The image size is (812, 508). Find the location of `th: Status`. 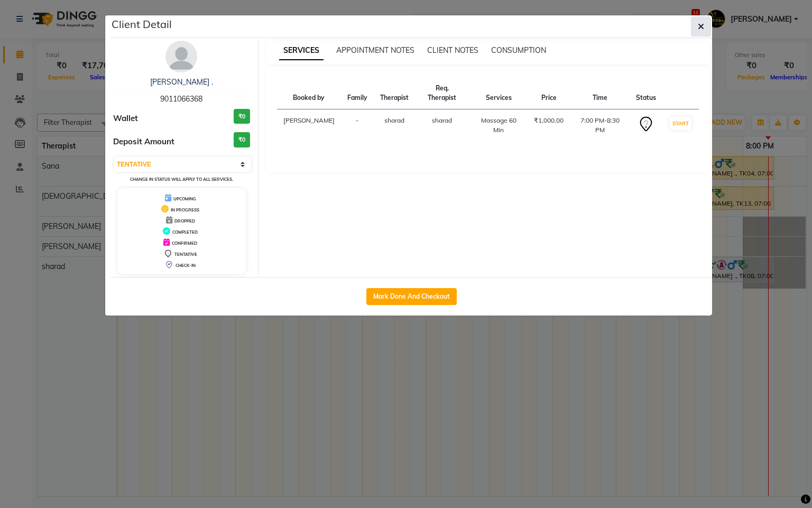

th: Status is located at coordinates (646, 93).